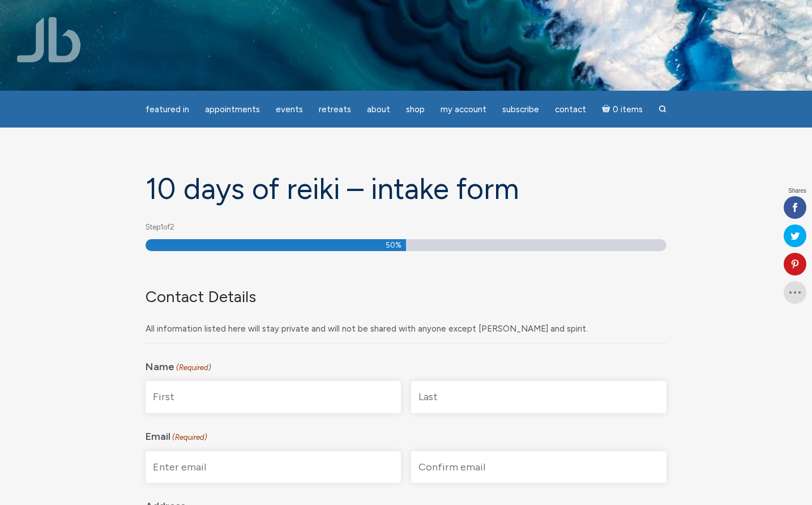  What do you see at coordinates (797, 191) in the screenshot?
I see `span: Shares` at bounding box center [797, 191].